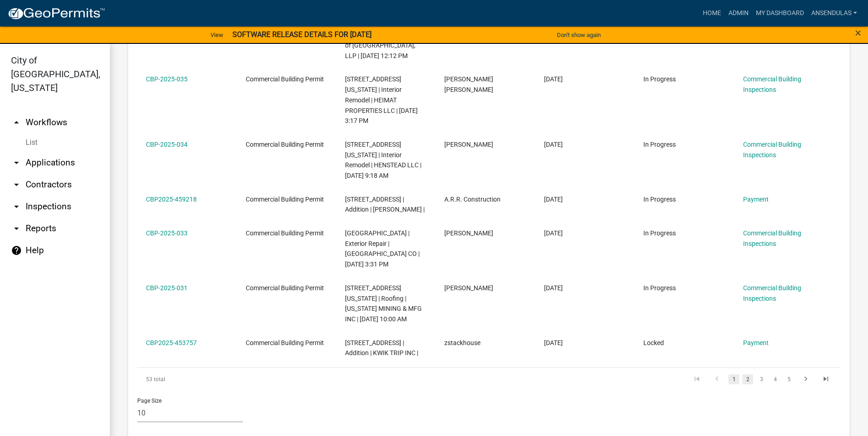 The width and height of the screenshot is (868, 436). What do you see at coordinates (383, 160) in the screenshot?
I see `span: 5 MINNESOTA ST N | Interior Remodel | HENSTEAD LLC | 08/13/2025 9:18 AM` at bounding box center [383, 160].